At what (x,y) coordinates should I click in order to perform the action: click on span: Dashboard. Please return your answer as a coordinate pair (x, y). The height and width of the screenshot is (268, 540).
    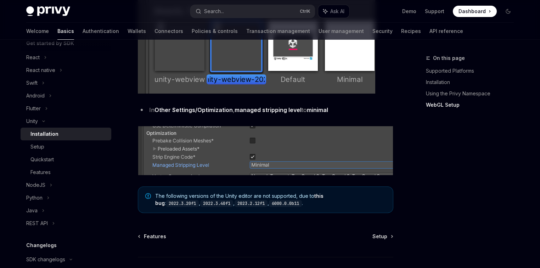
    Looking at the image, I should click on (472, 11).